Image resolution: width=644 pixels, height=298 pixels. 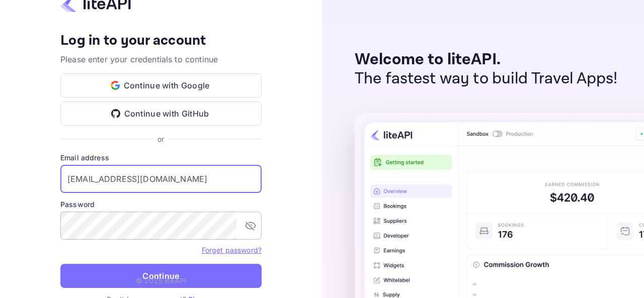 I want to click on p: or, so click(x=160, y=139).